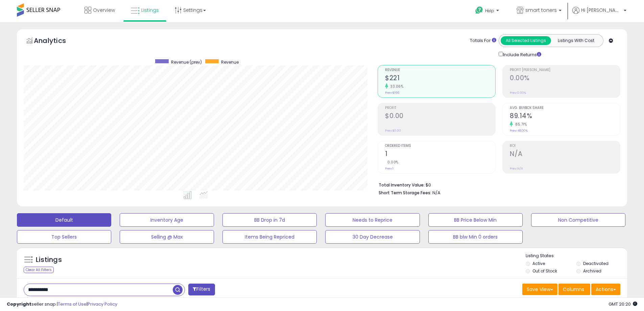 The image size is (644, 311). What do you see at coordinates (440, 146) in the screenshot?
I see `span: Ordered Items` at bounding box center [440, 146].